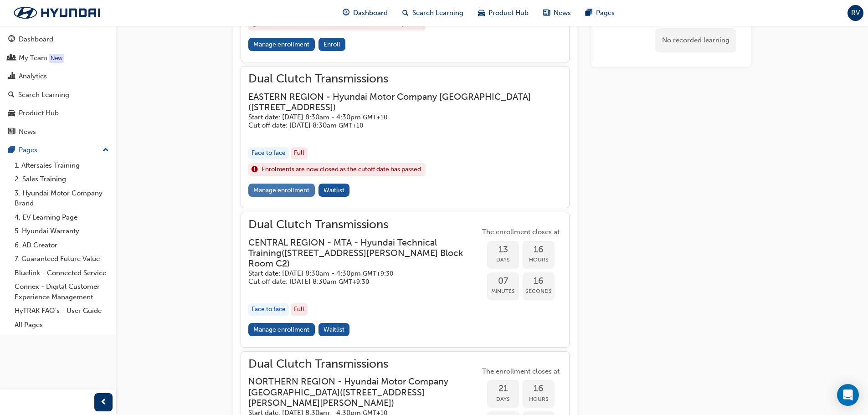 This screenshot has height=415, width=868. What do you see at coordinates (696, 40) in the screenshot?
I see `div: No recorded learning` at bounding box center [696, 40].